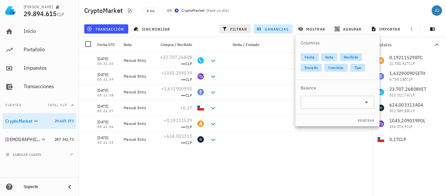 The width and height of the screenshot is (446, 196). What do you see at coordinates (241, 45) in the screenshot?
I see `div: Venta / Enviado` at bounding box center [241, 45].